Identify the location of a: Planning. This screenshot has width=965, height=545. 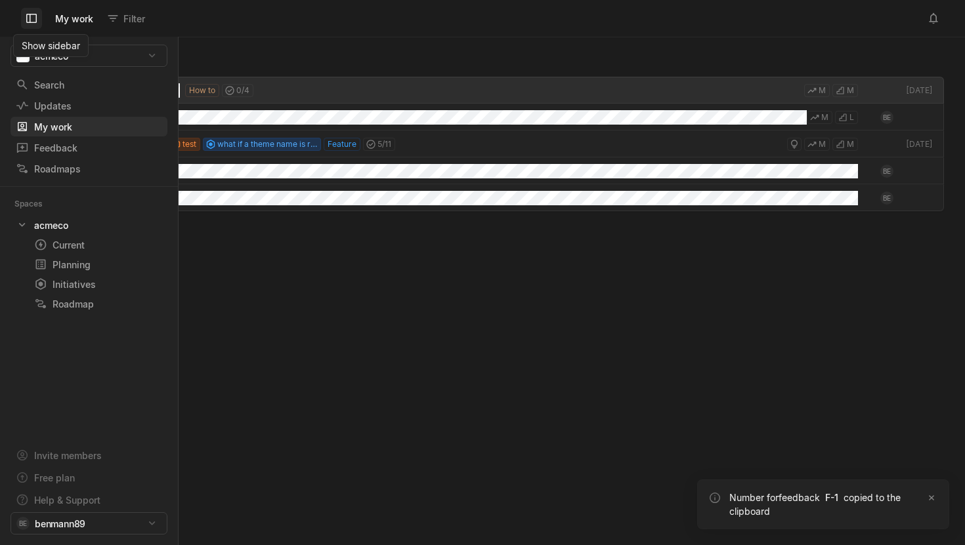
(98, 264).